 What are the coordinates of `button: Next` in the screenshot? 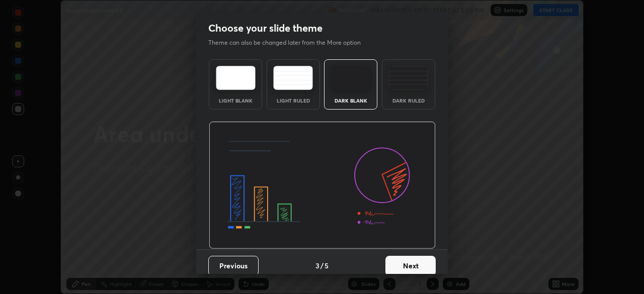 It's located at (411, 266).